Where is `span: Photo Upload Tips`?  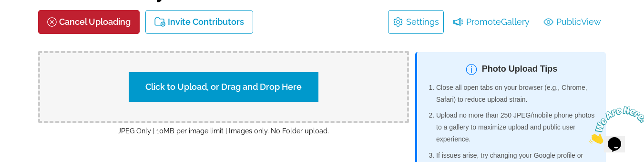 span: Photo Upload Tips is located at coordinates (519, 69).